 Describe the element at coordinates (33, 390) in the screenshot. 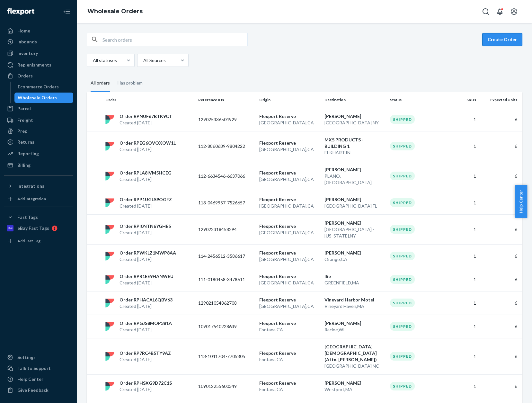

I see `div: Give Feedback` at that location.